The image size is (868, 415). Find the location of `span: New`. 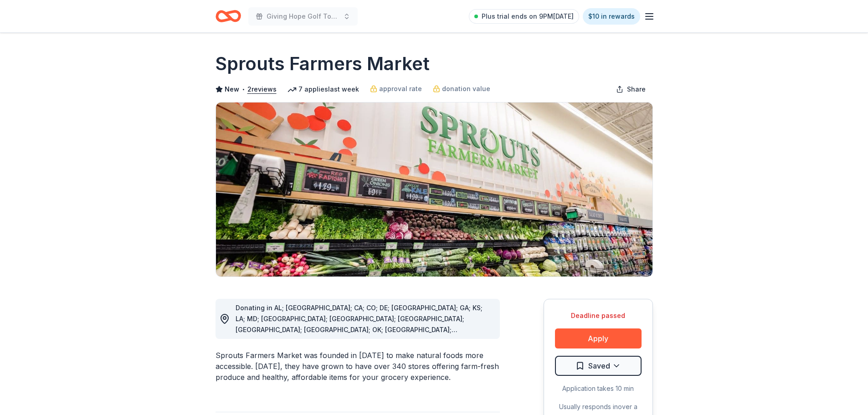

span: New is located at coordinates (232, 90).